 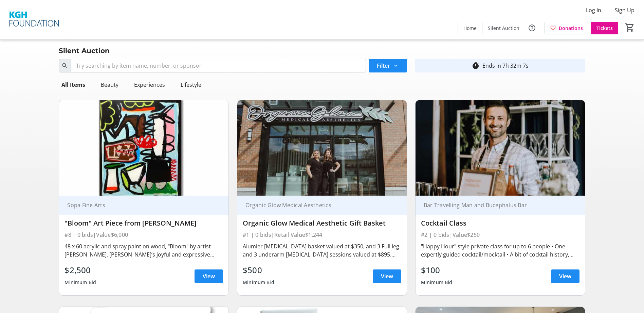 What do you see at coordinates (322, 148) in the screenshot?
I see `img: Organic Glow Medical Aesthetic Gift Basket` at bounding box center [322, 148].